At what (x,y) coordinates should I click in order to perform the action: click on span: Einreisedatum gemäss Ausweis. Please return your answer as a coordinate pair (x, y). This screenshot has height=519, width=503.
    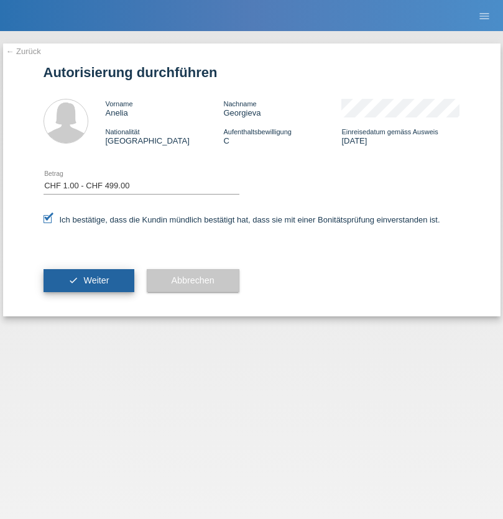
    Looking at the image, I should click on (389, 132).